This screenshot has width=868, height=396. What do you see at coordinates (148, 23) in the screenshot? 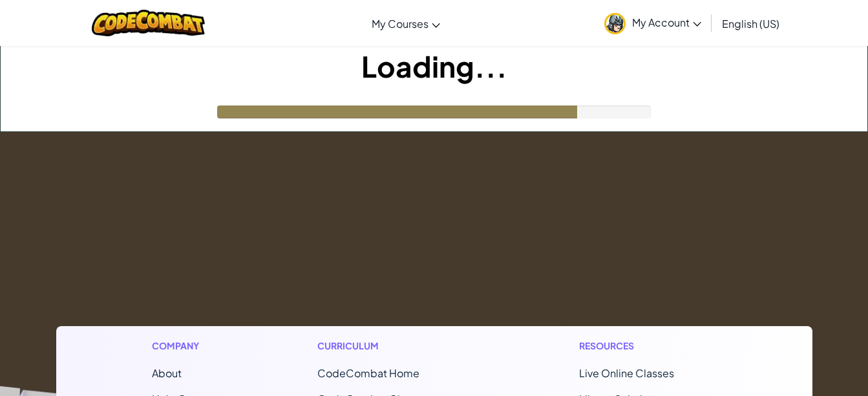
I see `a: CodeCombat logo` at bounding box center [148, 23].